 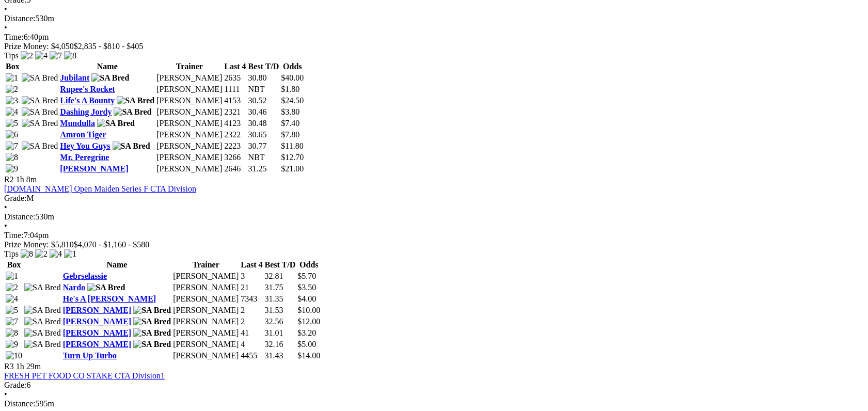 What do you see at coordinates (309, 265) in the screenshot?
I see `th: Odds` at bounding box center [309, 265].